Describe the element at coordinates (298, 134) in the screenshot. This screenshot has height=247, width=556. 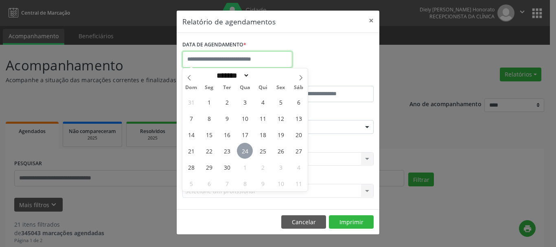
I see `span: Setembro 20, 2025` at that location.